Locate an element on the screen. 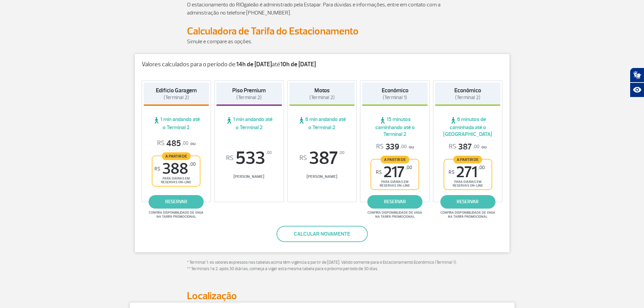 The width and height of the screenshot is (644, 308). span: 217 is located at coordinates (394, 172).